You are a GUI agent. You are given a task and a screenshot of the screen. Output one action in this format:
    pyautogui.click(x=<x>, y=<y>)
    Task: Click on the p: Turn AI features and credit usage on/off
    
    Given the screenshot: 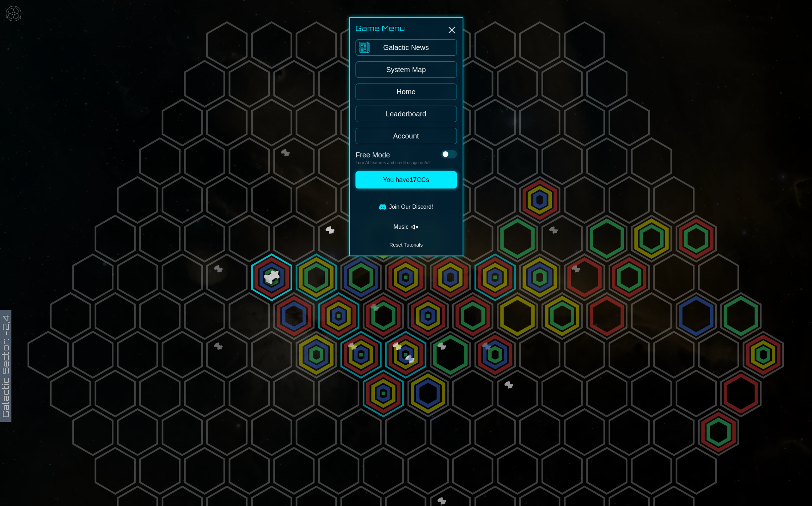 What is the action you would take?
    pyautogui.click(x=393, y=163)
    